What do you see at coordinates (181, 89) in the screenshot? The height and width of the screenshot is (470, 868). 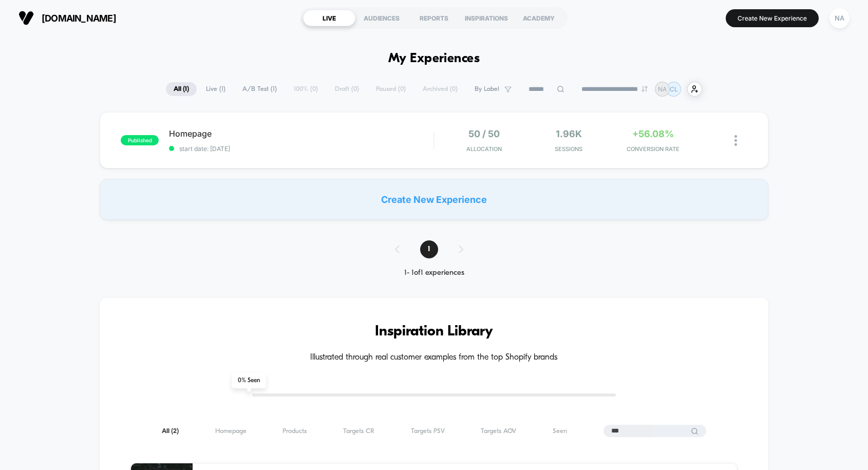 I see `span: All ( 1 )` at bounding box center [181, 89].